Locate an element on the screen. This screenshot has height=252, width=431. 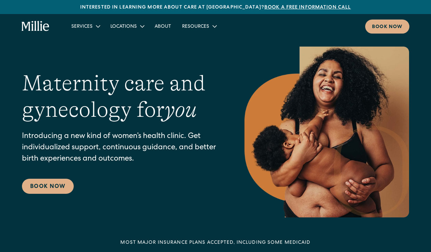
a: Book a free information call is located at coordinates (307, 8).